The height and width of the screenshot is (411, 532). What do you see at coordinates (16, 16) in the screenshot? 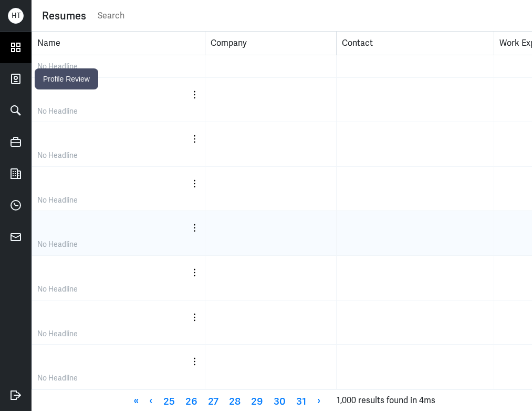
I see `div: H T` at bounding box center [16, 16].